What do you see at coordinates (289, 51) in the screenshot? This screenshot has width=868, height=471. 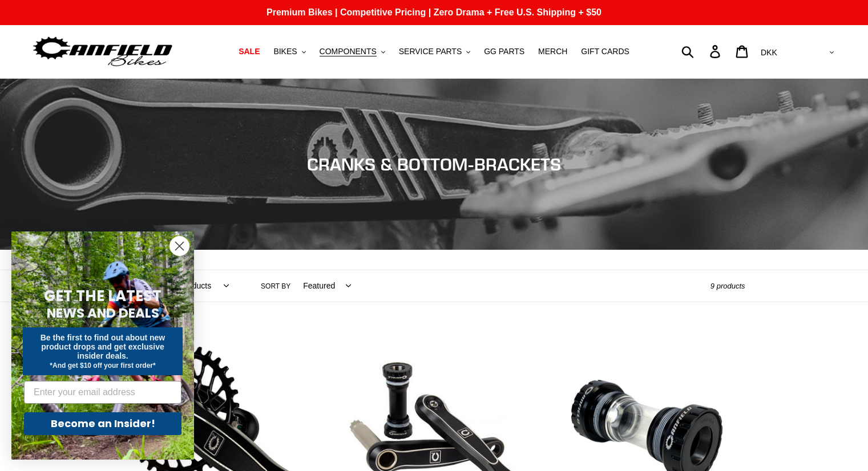 I see `button: BIKES` at bounding box center [289, 51].